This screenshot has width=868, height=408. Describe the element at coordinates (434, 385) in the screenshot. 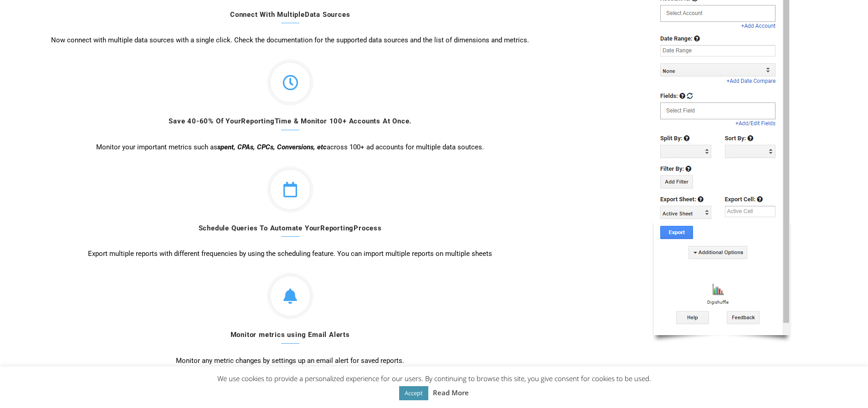

I see `span: We use cookies to provide a personalized experience for our users. By continuing to browse this s...` at that location.